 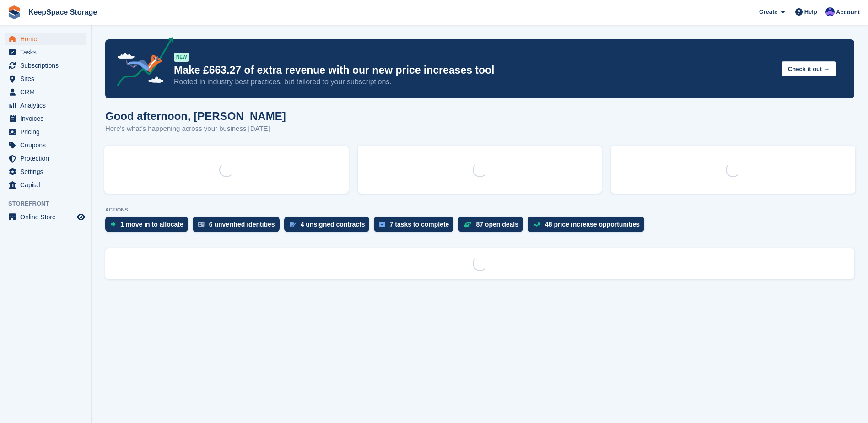 I want to click on p: Make £663.27 of extra revenue with our new price increases tool, so click(x=474, y=70).